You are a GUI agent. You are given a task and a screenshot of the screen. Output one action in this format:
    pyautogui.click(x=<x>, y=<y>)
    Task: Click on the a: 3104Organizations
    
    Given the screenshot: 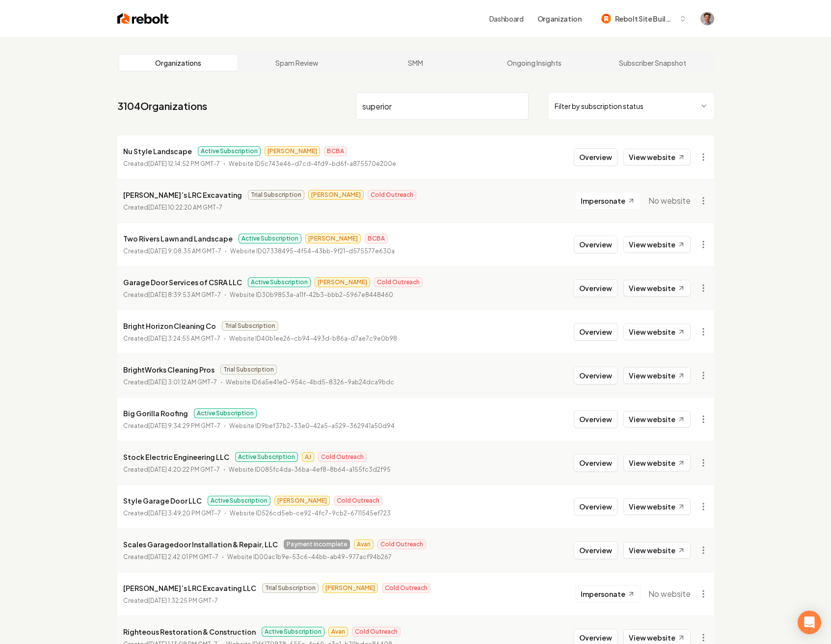 What is the action you would take?
    pyautogui.click(x=162, y=106)
    